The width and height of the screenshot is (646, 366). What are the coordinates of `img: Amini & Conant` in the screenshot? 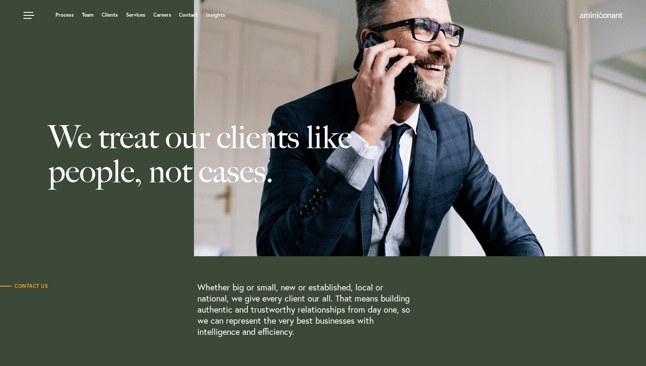 It's located at (601, 15).